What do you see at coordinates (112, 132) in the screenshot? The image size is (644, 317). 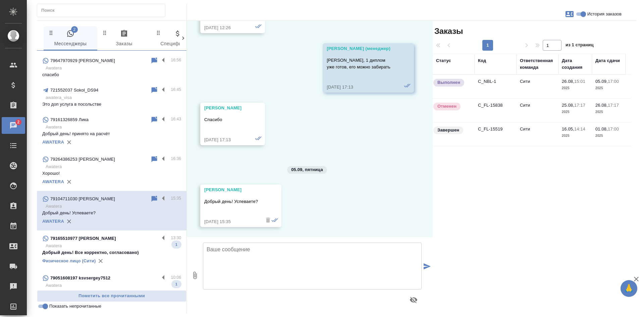 I see `div: 79161326859 Лика16:43AwateraДобрый день! принято на расчётAWATERA` at bounding box center [112, 132].